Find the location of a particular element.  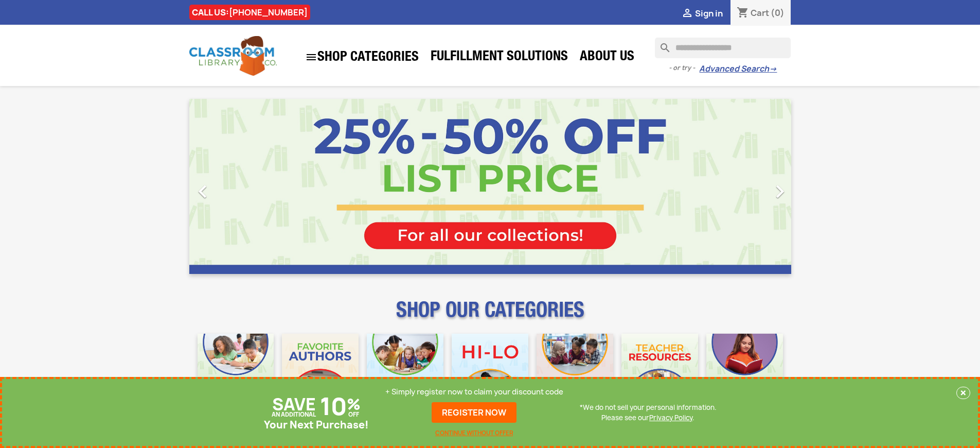

a: Previous is located at coordinates (235, 187).